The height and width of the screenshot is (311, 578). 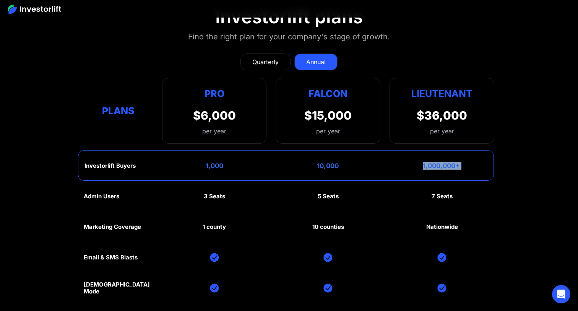 What do you see at coordinates (214, 196) in the screenshot?
I see `div: 3 Seats` at bounding box center [214, 196].